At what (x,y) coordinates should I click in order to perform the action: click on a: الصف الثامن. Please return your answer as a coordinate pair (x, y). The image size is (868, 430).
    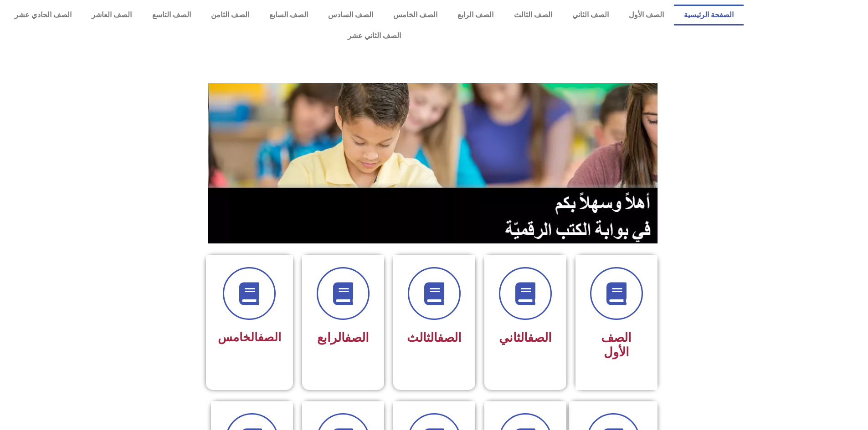
    Looking at the image, I should click on (230, 15).